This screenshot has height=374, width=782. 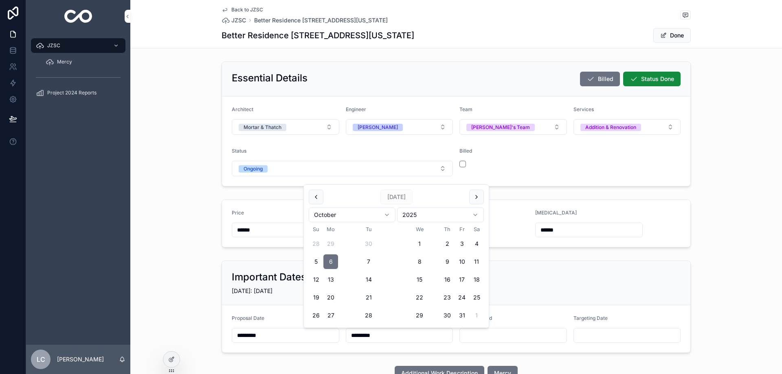 I want to click on th: Friday, so click(x=462, y=229).